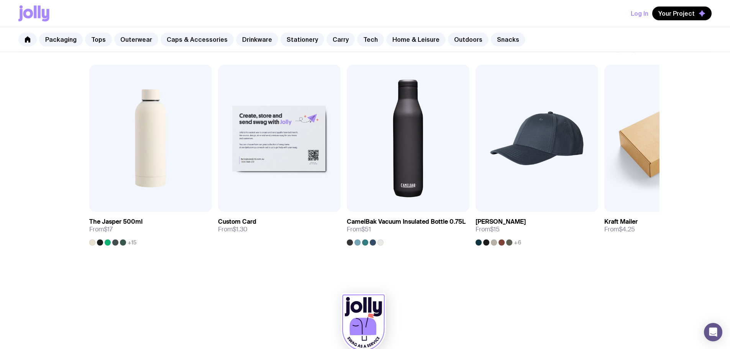 The height and width of the screenshot is (349, 730). What do you see at coordinates (371, 39) in the screenshot?
I see `a: Tech` at bounding box center [371, 39].